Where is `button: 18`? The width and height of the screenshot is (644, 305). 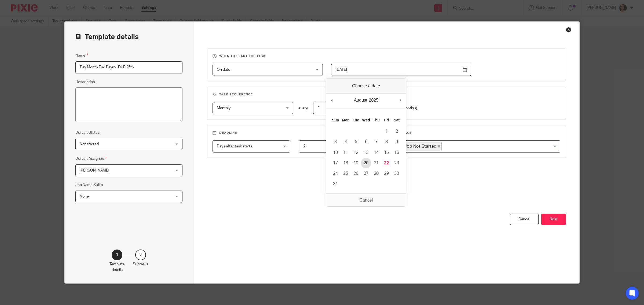 button: 18 is located at coordinates (345, 163).